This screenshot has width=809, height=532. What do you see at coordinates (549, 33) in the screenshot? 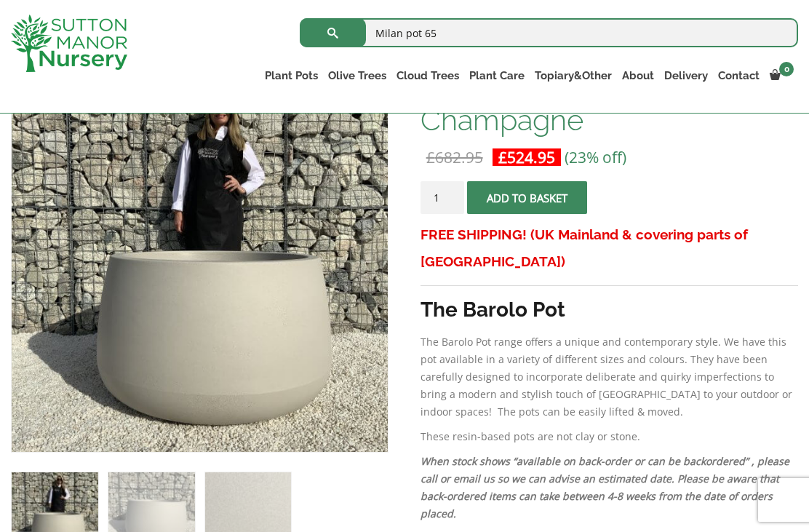
I see `input: Search...` at bounding box center [549, 33].